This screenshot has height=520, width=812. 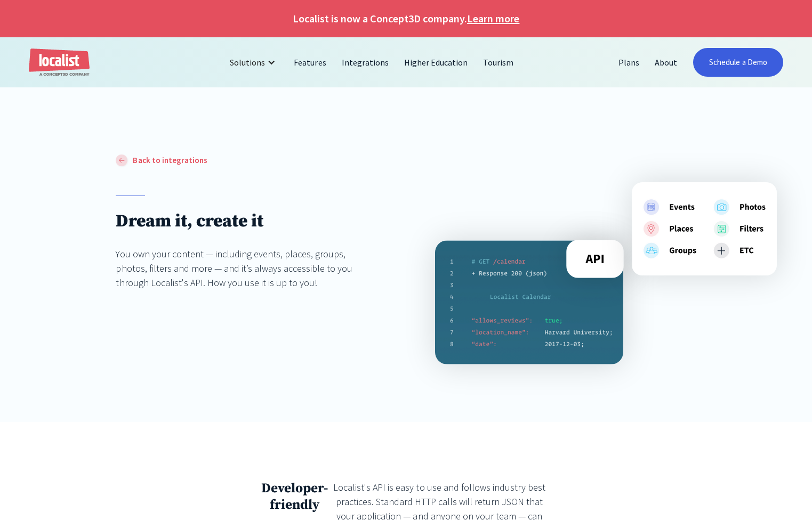 I want to click on a: home, so click(x=59, y=62).